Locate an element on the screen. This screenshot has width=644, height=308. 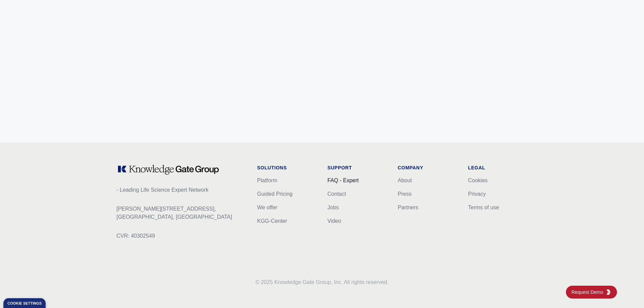
a: Partners is located at coordinates (408, 207).